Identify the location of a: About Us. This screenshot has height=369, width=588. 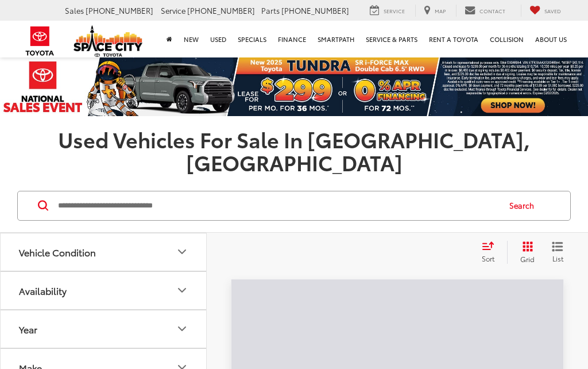
(550, 39).